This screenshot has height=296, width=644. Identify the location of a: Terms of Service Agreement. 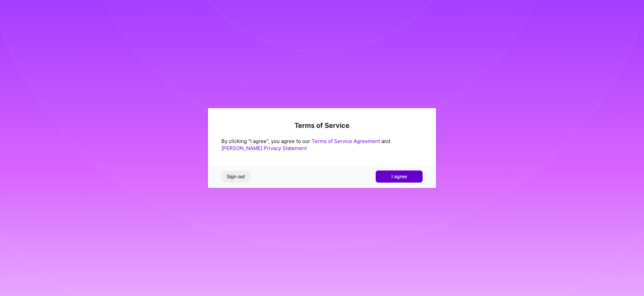
(346, 141).